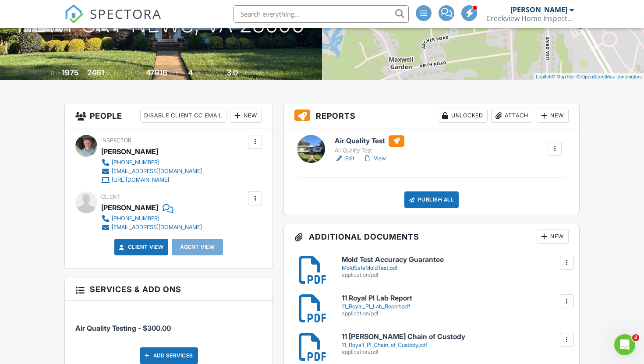 This screenshot has height=364, width=644. What do you see at coordinates (530, 19) in the screenshot?
I see `div: Creekview Home Inspections LLC` at bounding box center [530, 19].